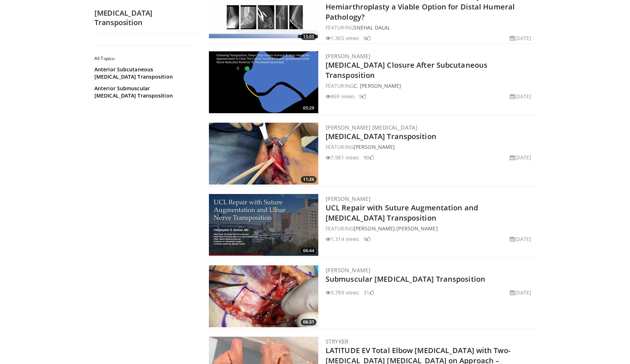  I want to click on span: 06:31, so click(308, 322).